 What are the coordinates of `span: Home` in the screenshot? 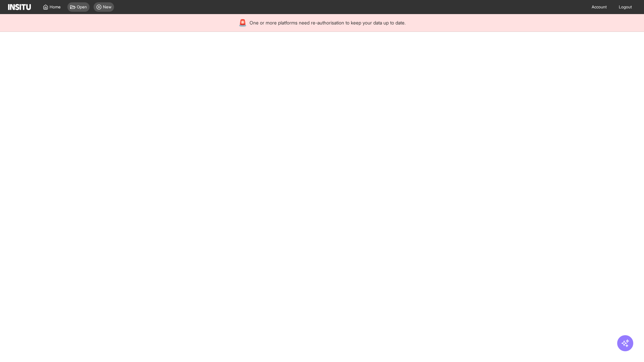 It's located at (55, 7).